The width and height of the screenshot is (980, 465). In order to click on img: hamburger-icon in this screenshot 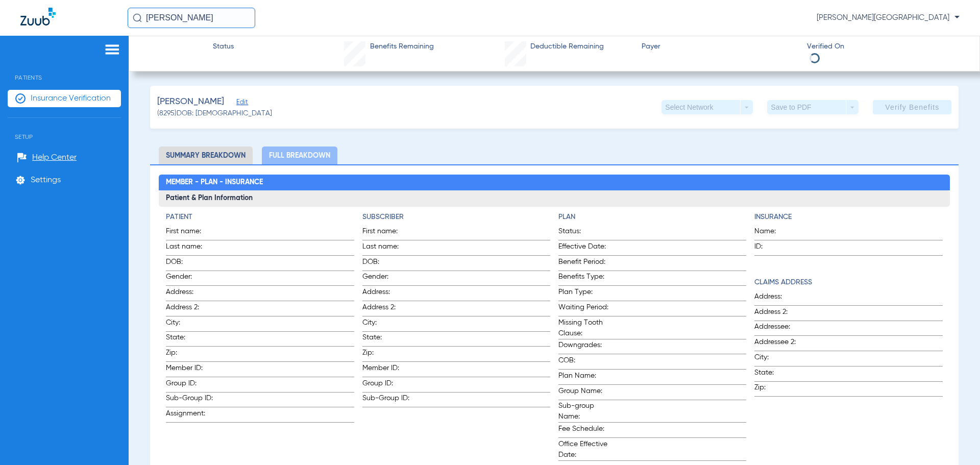, I will do `click(112, 49)`.